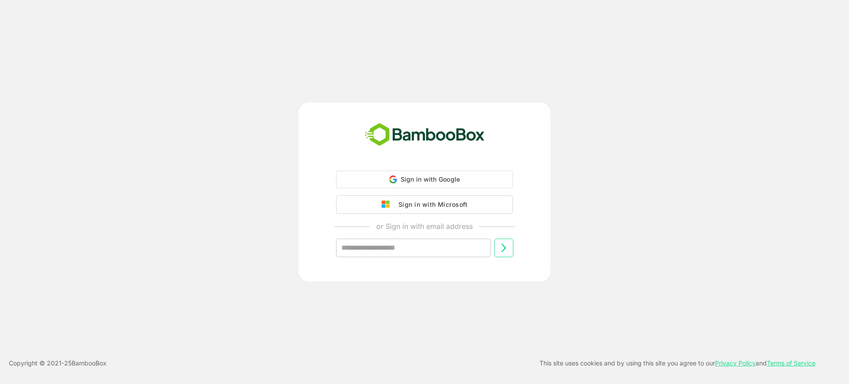  Describe the element at coordinates (424, 226) in the screenshot. I see `p: or Sign in with email address` at that location.